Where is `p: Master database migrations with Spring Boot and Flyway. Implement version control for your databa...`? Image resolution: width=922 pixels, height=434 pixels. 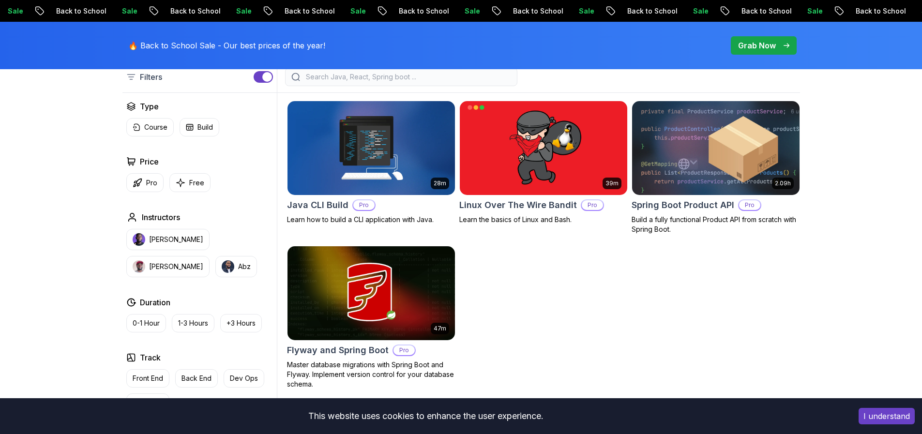 p: Master database migrations with Spring Boot and Flyway. Implement version control for your databa... is located at coordinates (371, 374).